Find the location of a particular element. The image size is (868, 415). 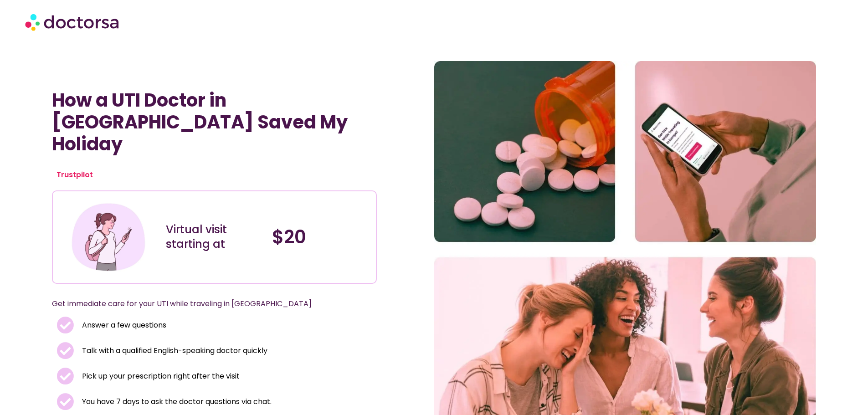

a: Trustpilot is located at coordinates (75, 175).